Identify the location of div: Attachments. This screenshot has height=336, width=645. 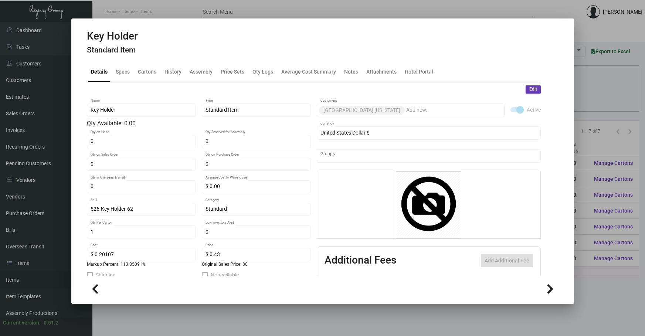
(382, 72).